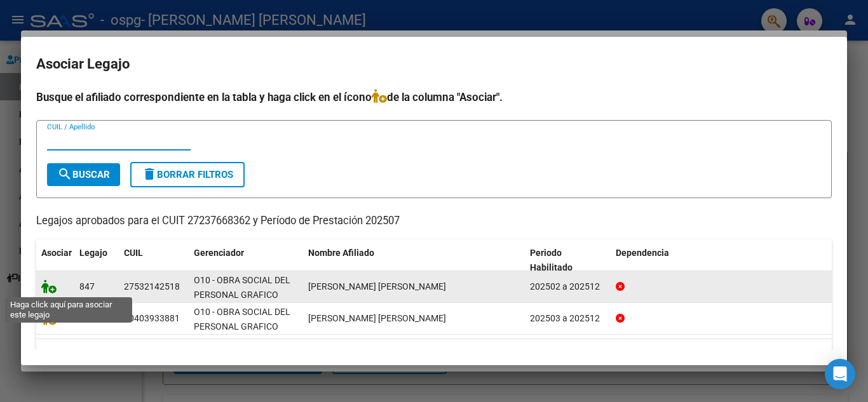  Describe the element at coordinates (414, 260) in the screenshot. I see `datatable-header-cell: Nombre Afiliado` at that location.